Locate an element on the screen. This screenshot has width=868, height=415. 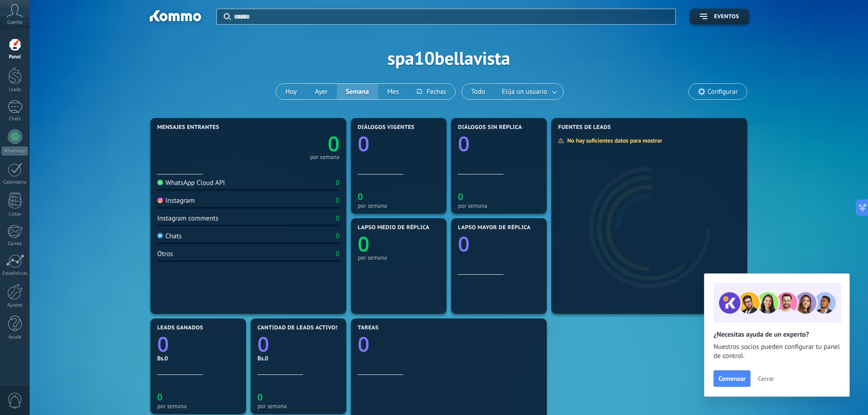
button: Fechas is located at coordinates (431, 92).